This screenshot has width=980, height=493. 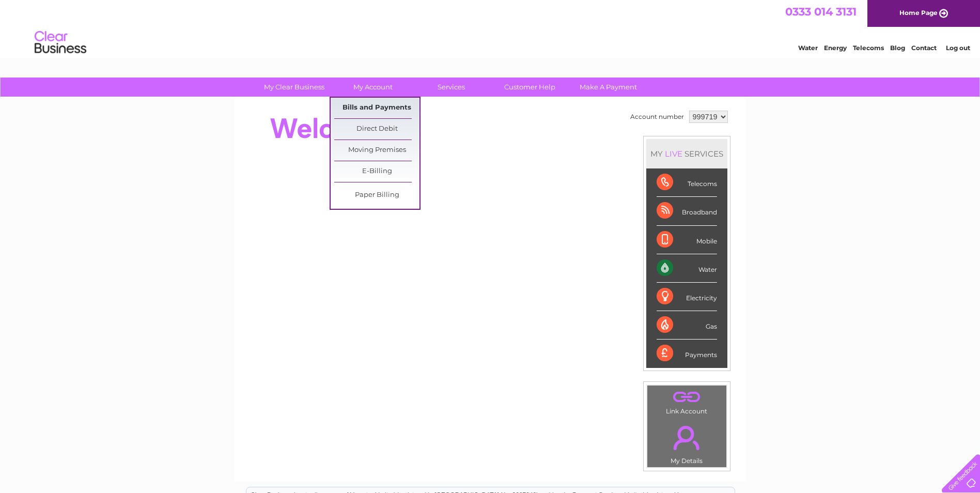 What do you see at coordinates (373, 87) in the screenshot?
I see `a: My Account` at bounding box center [373, 87].